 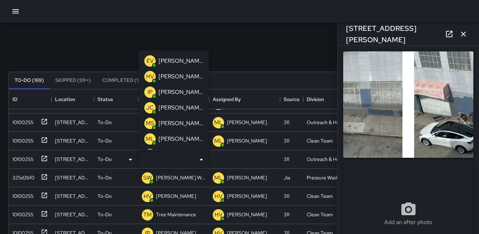 I want to click on p: JC, so click(x=150, y=108).